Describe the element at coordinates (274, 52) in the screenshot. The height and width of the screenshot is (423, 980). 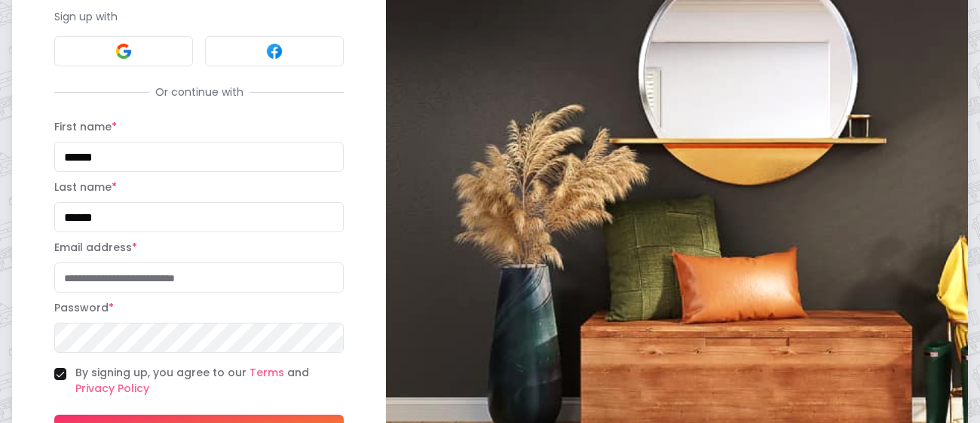
I see `img: Facebook signin` at that location.